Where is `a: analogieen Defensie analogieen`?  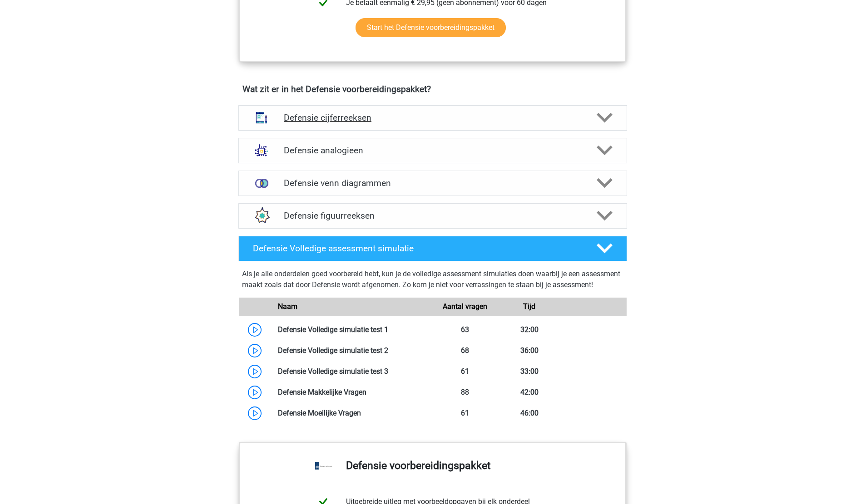
a: analogieen Defensie analogieen is located at coordinates (432, 151).